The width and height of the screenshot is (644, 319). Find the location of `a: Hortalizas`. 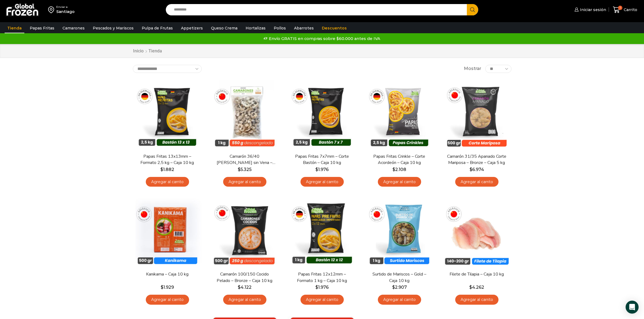

a: Hortalizas is located at coordinates (255, 28).